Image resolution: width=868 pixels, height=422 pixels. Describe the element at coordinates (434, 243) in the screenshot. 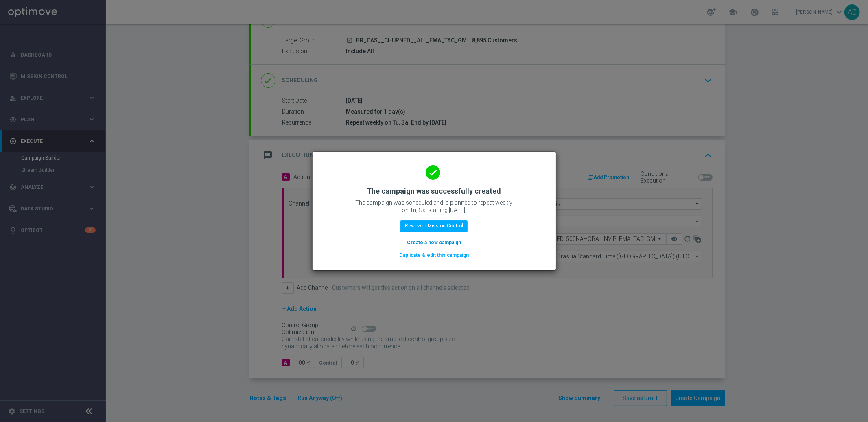

I see `button: Create a new campaign` at that location.